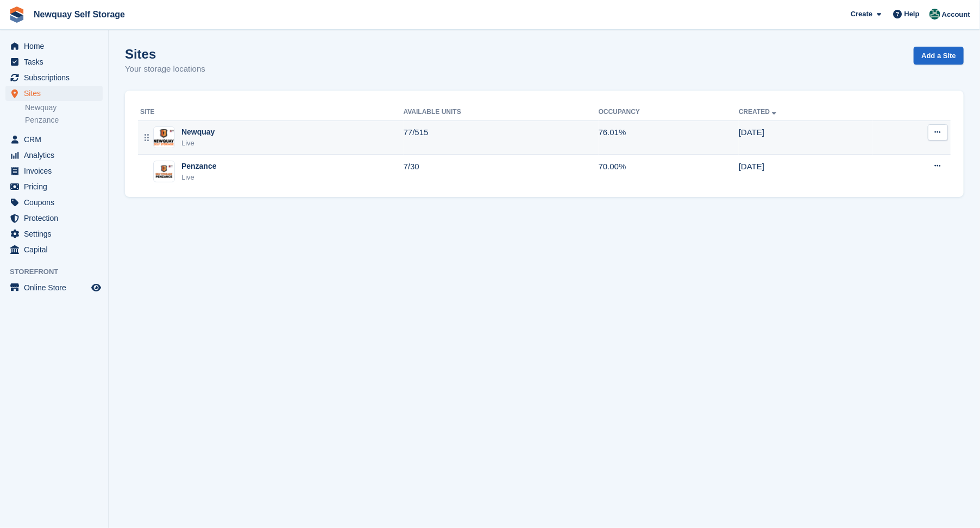 The image size is (980, 528). Describe the element at coordinates (57, 250) in the screenshot. I see `span: Capital` at that location.